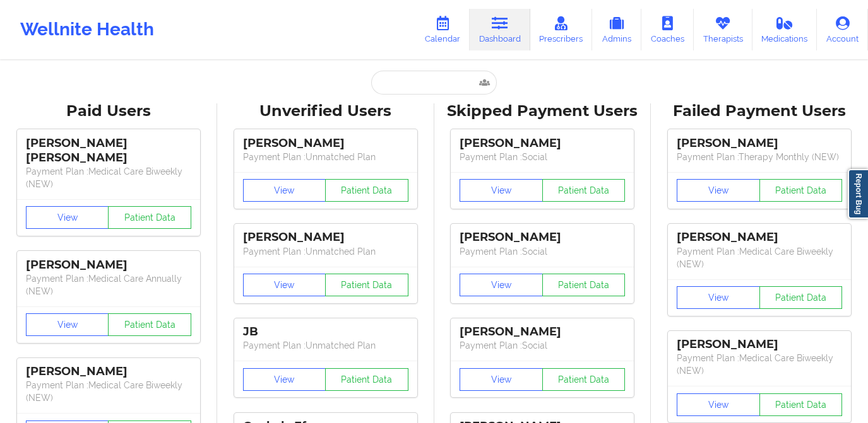  Describe the element at coordinates (667, 30) in the screenshot. I see `a: Coaches` at that location.